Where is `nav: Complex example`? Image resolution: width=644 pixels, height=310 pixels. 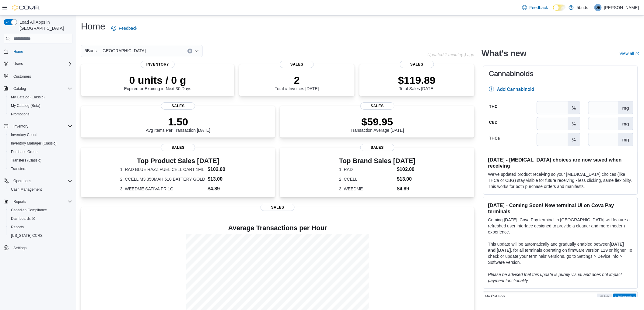 nav: Complex example is located at coordinates (38, 156).